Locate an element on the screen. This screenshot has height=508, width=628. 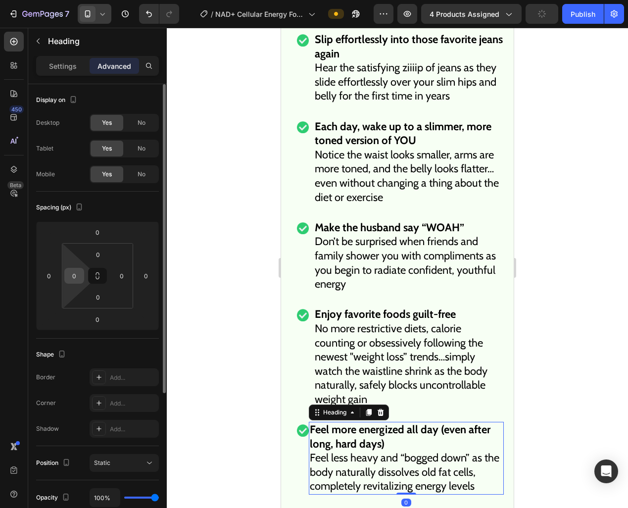
div: Spacing (px) is located at coordinates (60, 207).